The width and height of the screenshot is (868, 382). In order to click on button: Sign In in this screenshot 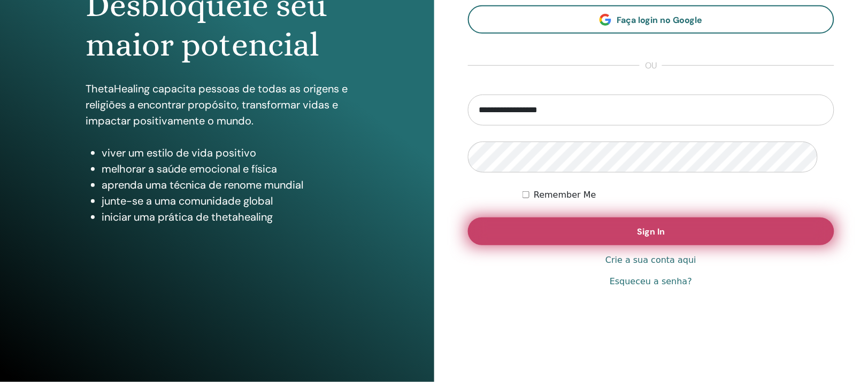, I will do `click(652, 231)`.